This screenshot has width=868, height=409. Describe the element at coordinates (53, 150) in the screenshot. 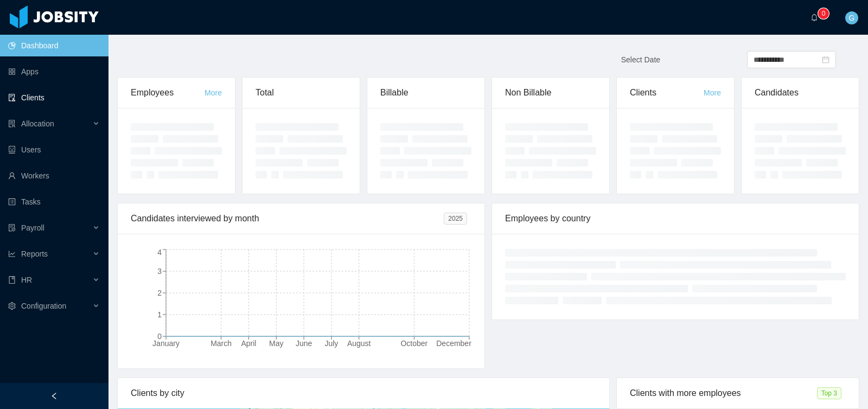

I see `a: icon: robotUsers` at that location.